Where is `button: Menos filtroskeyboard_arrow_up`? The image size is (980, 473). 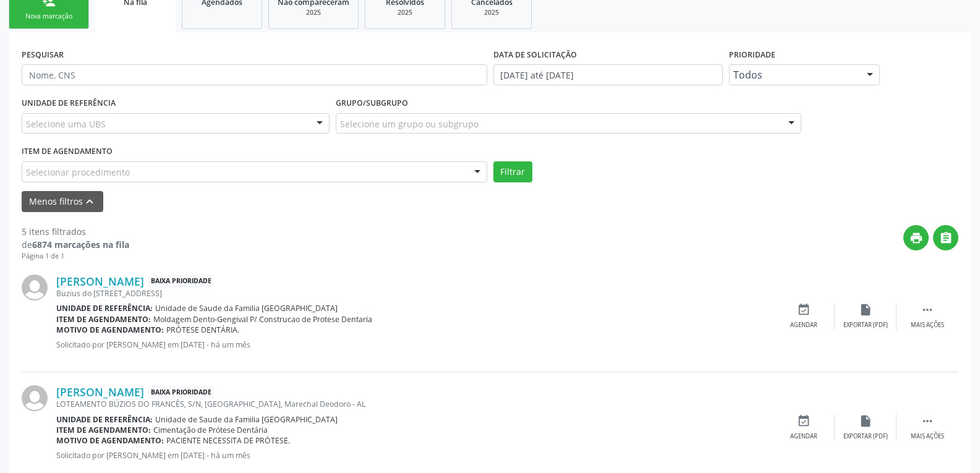
button: Menos filtroskeyboard_arrow_up is located at coordinates (62, 201).